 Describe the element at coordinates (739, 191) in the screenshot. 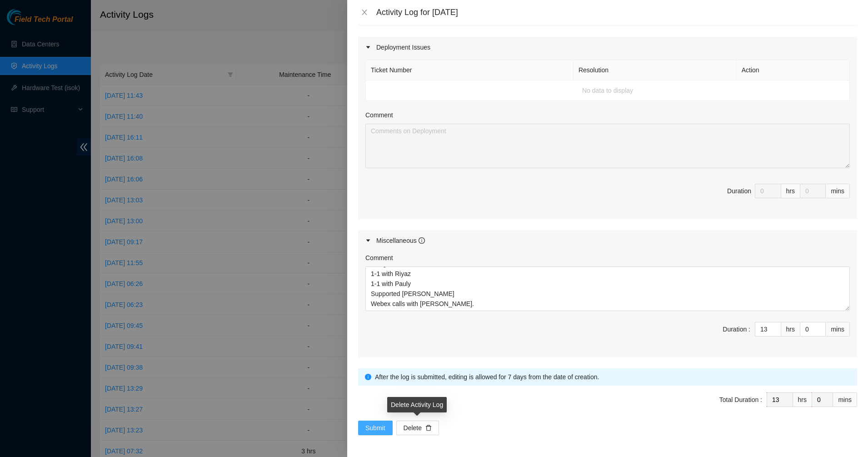

I see `div: Duration` at that location.